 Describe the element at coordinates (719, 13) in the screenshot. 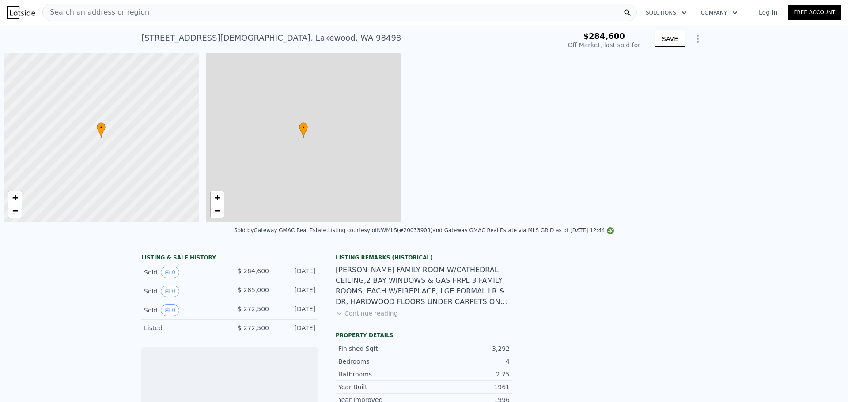

I see `button: Company` at that location.